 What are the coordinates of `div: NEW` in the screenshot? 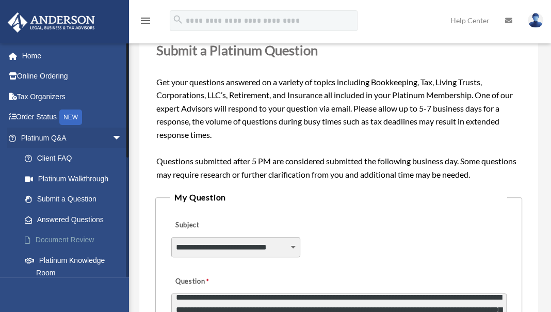 It's located at (71, 117).